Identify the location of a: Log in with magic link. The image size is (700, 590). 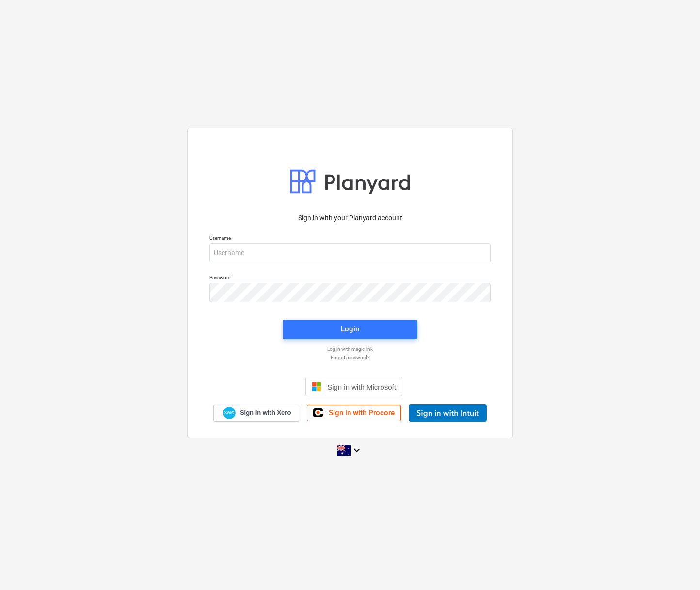
(350, 348).